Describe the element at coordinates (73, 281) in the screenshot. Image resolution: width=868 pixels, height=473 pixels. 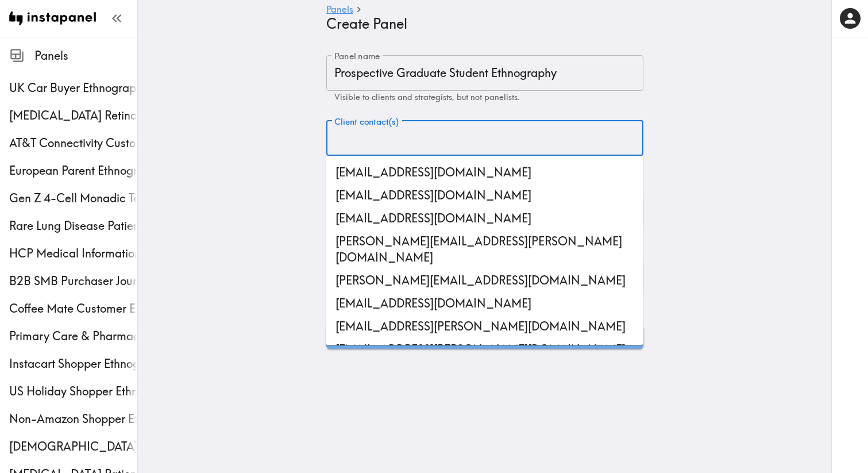
I see `span: B2B SMB Purchaser Journey Study` at that location.